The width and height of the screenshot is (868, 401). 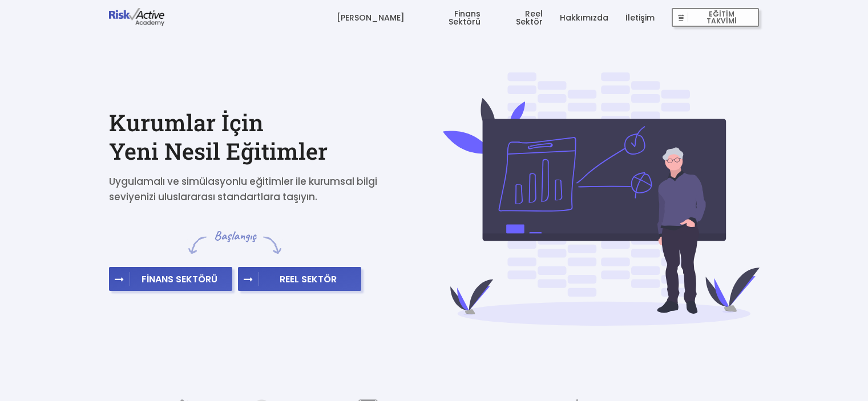 What do you see at coordinates (451, 18) in the screenshot?
I see `a: Finans Sektörü` at bounding box center [451, 18].